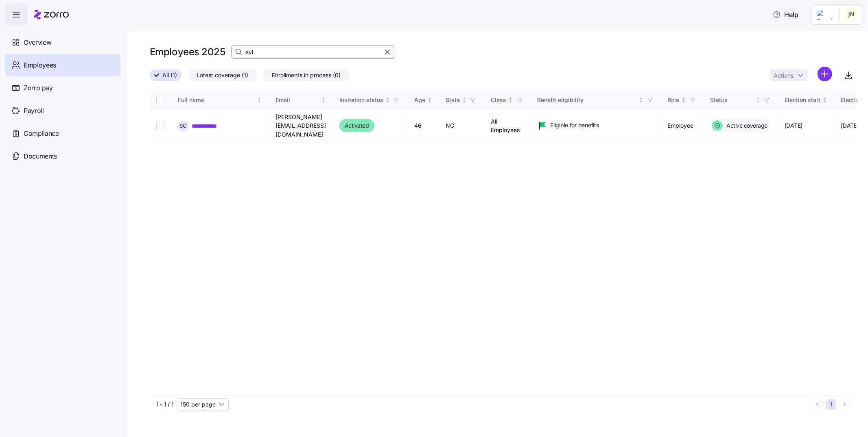 This screenshot has height=437, width=868. Describe the element at coordinates (37, 42) in the screenshot. I see `span: Overview` at that location.